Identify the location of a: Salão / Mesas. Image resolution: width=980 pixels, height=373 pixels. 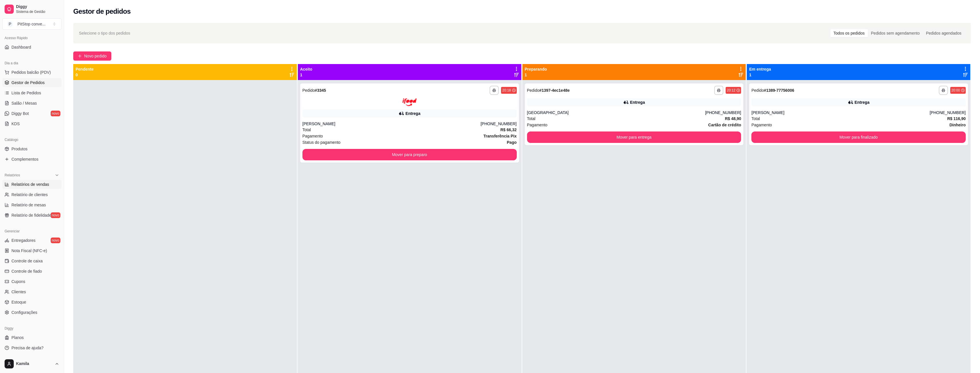
(31, 103).